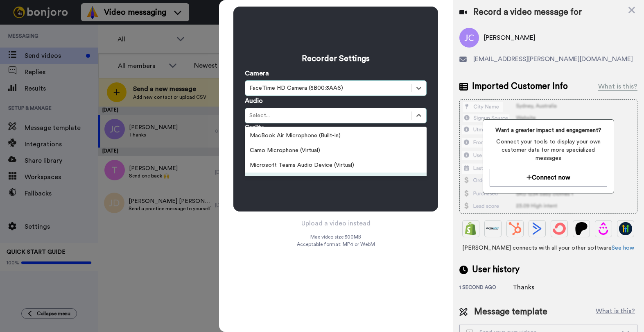 The image size is (644, 332). Describe the element at coordinates (520, 86) in the screenshot. I see `span: Imported Customer Info` at that location.